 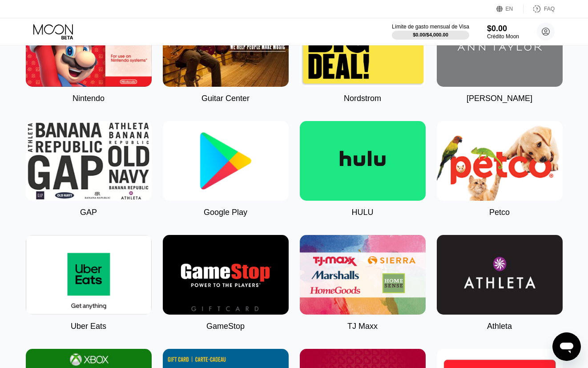 What do you see at coordinates (226, 99) in the screenshot?
I see `div: Guitar Center` at bounding box center [226, 99].